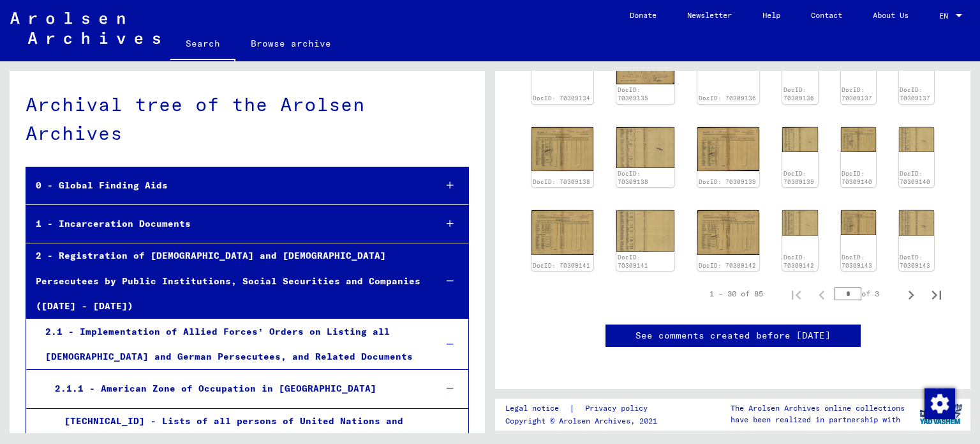  Describe the element at coordinates (203, 45) in the screenshot. I see `a: Search` at that location.